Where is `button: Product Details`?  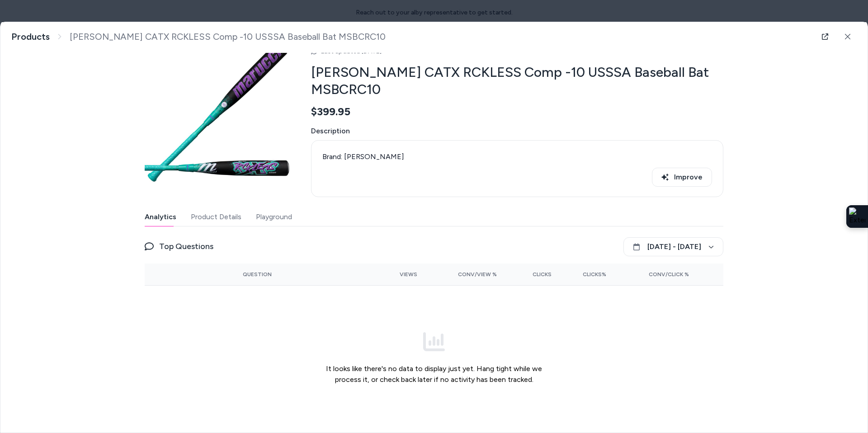
button: Product Details is located at coordinates (216, 217).